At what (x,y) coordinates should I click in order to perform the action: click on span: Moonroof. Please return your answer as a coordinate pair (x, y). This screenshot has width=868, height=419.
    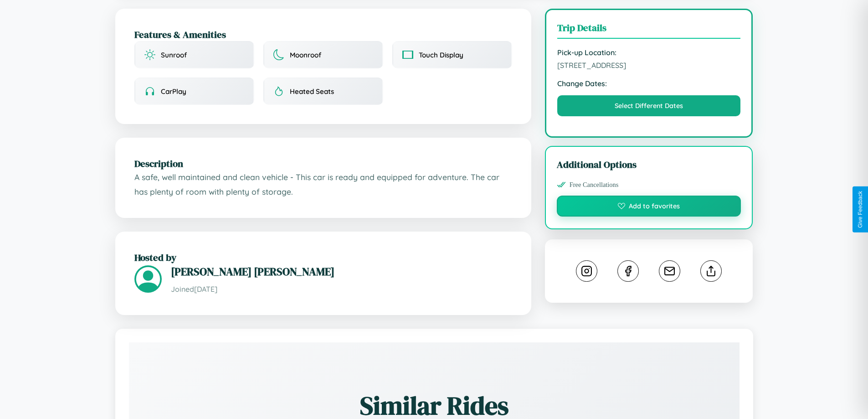
    Looking at the image, I should click on (305, 54).